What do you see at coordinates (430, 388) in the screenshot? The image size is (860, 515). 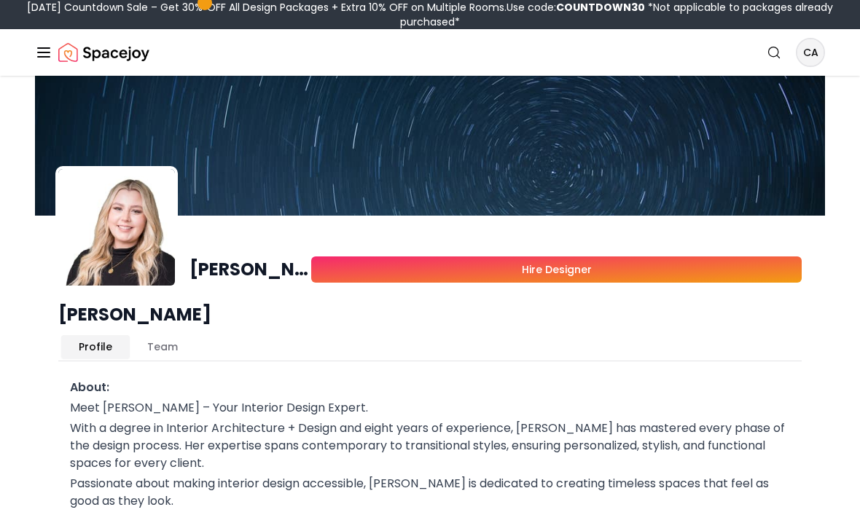 I see `h3: About:` at bounding box center [430, 388].